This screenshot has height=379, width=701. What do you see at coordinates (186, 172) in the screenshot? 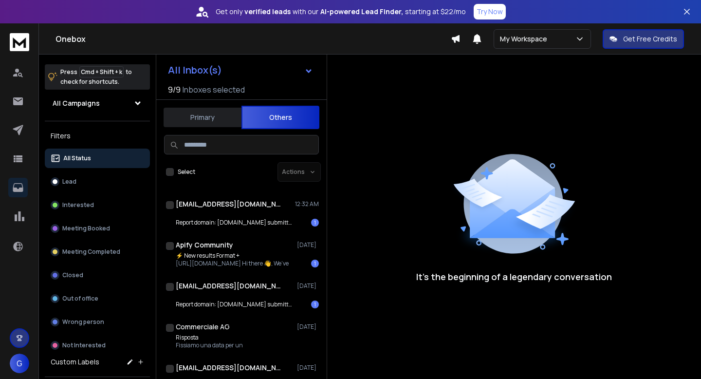
I see `label: Select` at bounding box center [186, 172].